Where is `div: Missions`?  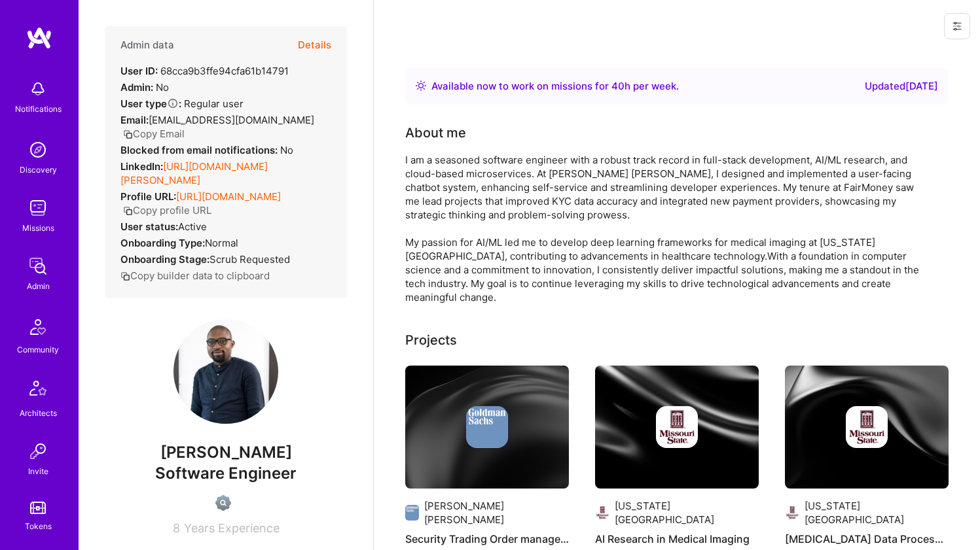
div: Missions is located at coordinates (38, 228).